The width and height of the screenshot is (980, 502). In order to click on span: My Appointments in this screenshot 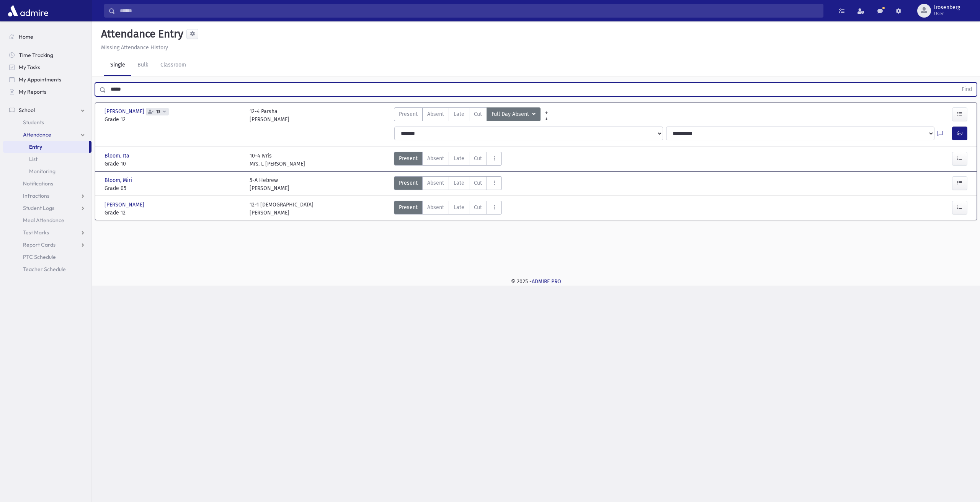, I will do `click(39, 80)`.